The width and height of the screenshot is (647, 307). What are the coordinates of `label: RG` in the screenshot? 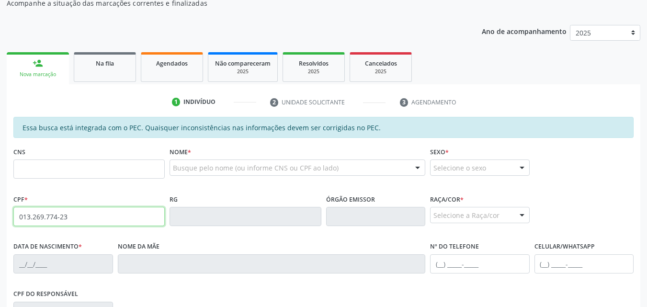 It's located at (173, 199).